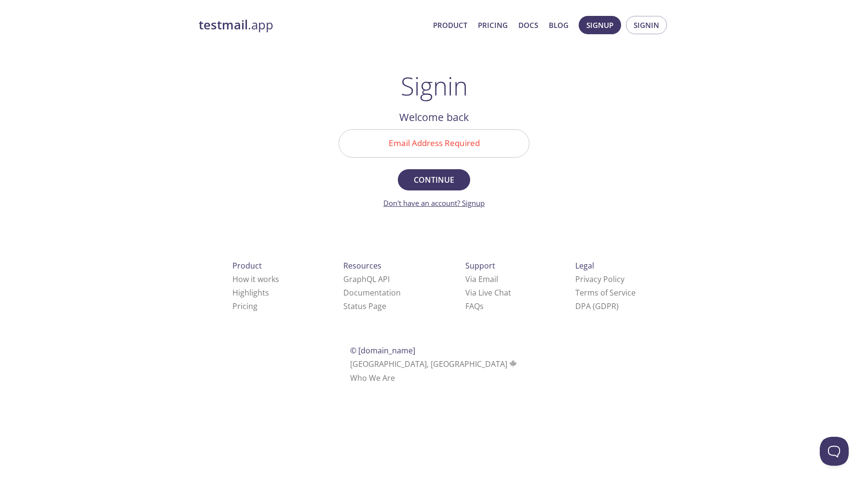 This screenshot has width=868, height=485. What do you see at coordinates (605, 292) in the screenshot?
I see `a: Terms of Service` at bounding box center [605, 292].